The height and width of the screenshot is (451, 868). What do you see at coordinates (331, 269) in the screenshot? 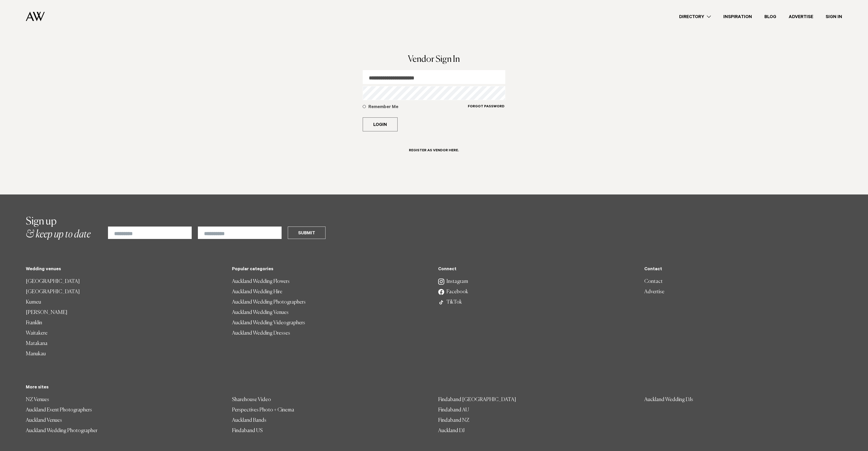
I see `h5: Popular categories` at bounding box center [331, 269].